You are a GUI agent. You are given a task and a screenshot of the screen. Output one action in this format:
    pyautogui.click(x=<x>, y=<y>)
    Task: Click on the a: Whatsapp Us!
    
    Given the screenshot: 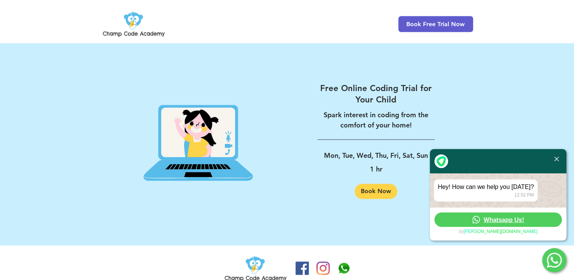 What is the action you would take?
    pyautogui.click(x=498, y=220)
    